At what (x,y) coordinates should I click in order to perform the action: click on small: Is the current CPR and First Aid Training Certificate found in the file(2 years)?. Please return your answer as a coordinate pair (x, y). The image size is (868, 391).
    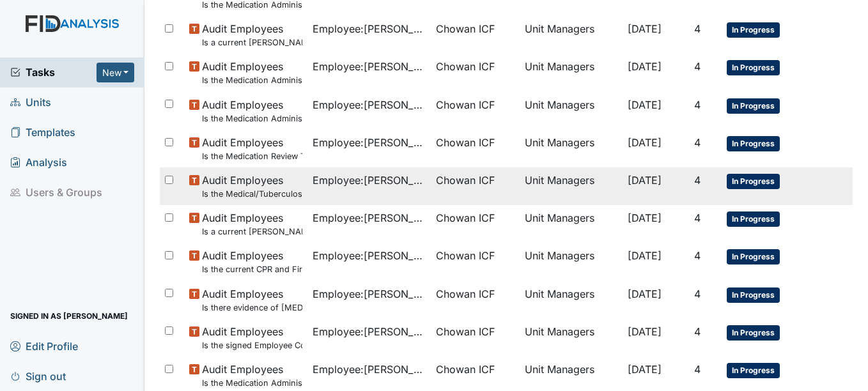
    Looking at the image, I should click on (252, 269).